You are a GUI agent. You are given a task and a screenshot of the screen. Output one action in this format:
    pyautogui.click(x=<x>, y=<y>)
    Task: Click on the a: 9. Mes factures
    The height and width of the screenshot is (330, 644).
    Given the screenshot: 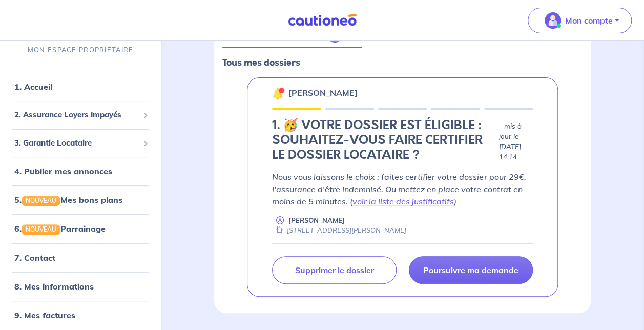 What is the action you would take?
    pyautogui.click(x=44, y=315)
    